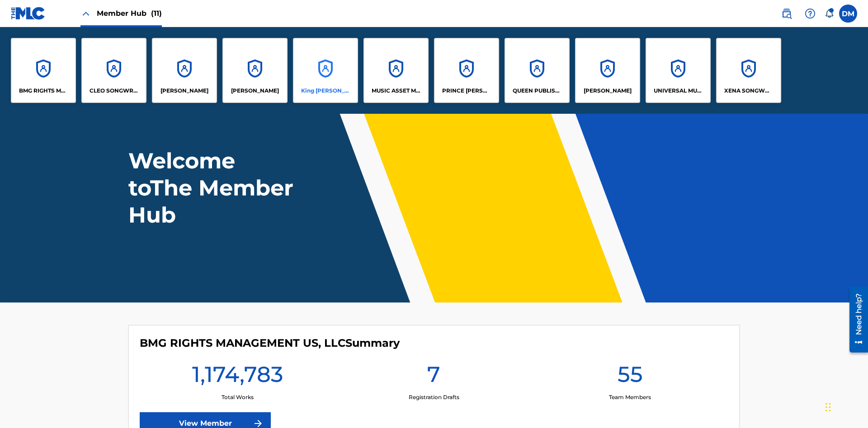 The width and height of the screenshot is (868, 428). What do you see at coordinates (396, 71) in the screenshot?
I see `a: AccountsMUSIC ASSET MANAGEMENT (MAM)` at bounding box center [396, 71].